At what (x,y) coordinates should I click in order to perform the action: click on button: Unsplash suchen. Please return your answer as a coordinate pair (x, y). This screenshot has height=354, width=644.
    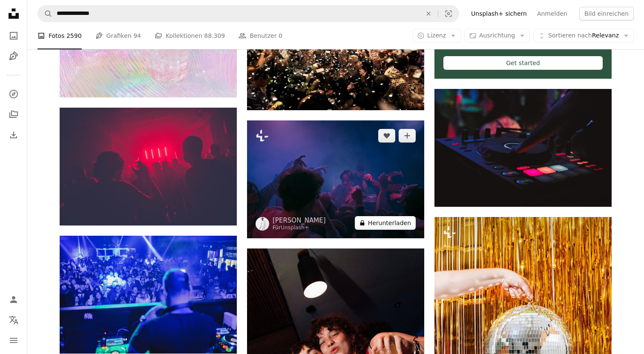
    Looking at the image, I should click on (45, 13).